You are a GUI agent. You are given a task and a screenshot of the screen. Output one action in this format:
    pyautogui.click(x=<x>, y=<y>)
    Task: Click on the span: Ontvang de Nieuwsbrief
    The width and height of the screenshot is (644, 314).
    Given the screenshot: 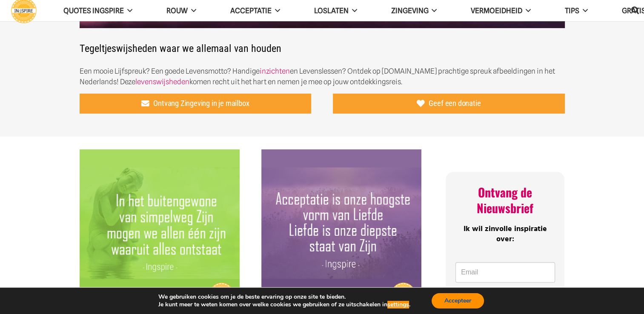 What is the action you would take?
    pyautogui.click(x=505, y=200)
    